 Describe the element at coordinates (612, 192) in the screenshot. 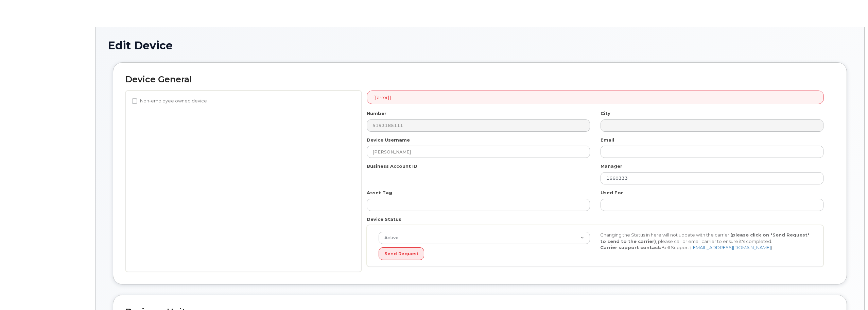

I see `label: Used For` at that location.